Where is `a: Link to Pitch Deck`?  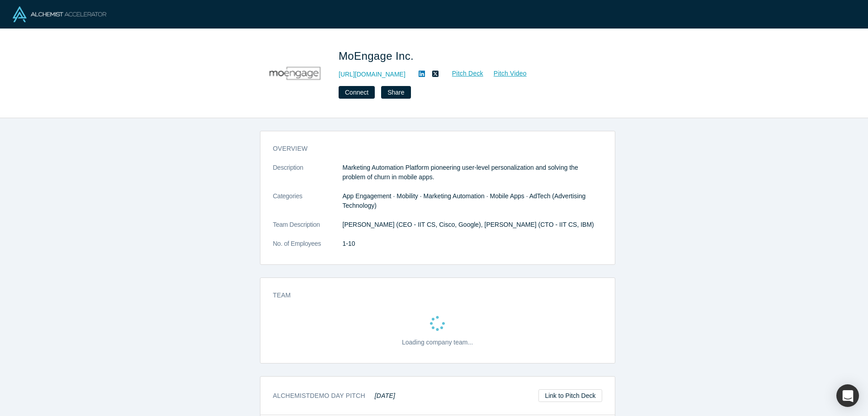
a: Link to Pitch Deck is located at coordinates (570, 395).